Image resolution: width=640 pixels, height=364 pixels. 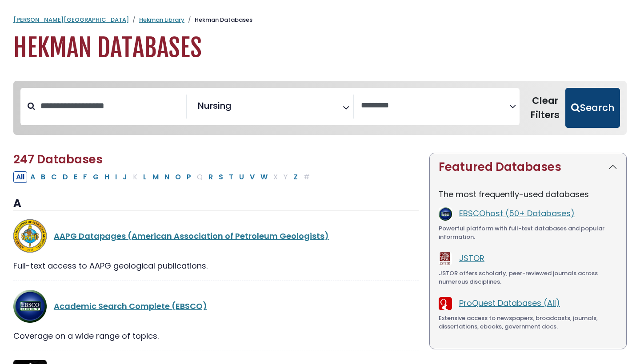 I want to click on button: Filter Results U, so click(x=241, y=177).